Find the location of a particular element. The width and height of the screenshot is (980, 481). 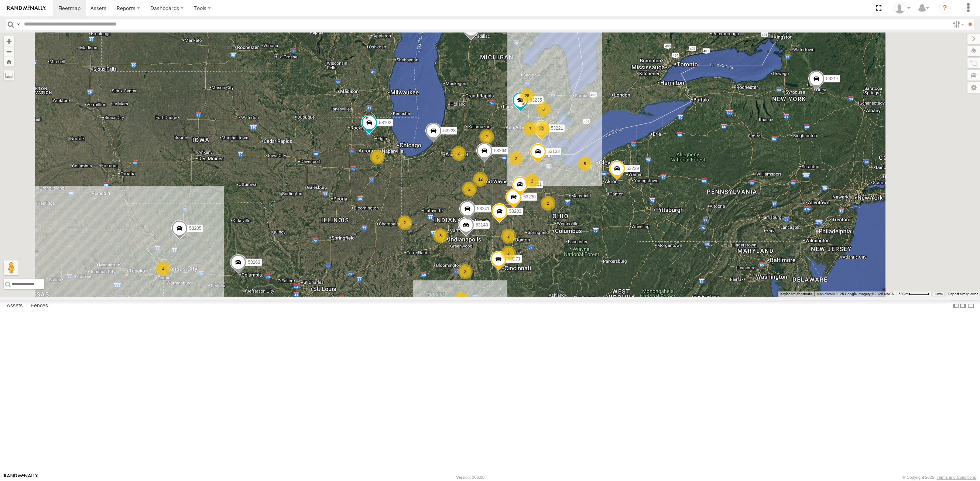

button: Map Scale: 50 km per 51 pixels is located at coordinates (914, 294).